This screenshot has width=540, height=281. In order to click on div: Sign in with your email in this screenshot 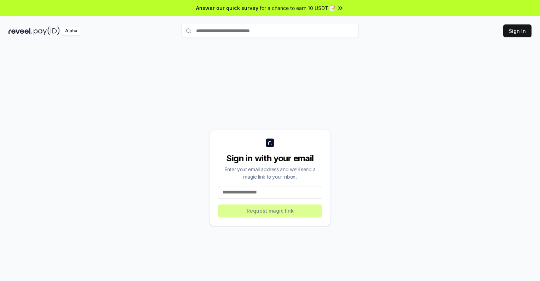, I will do `click(270, 158)`.